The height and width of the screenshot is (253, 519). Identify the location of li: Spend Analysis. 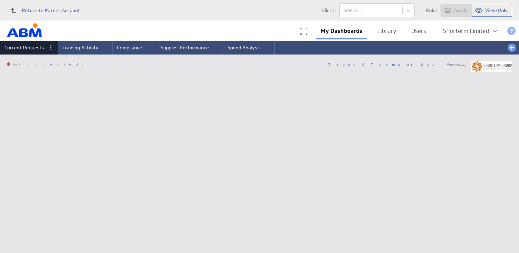
(249, 48).